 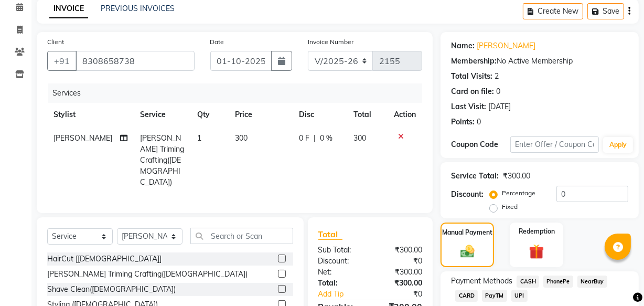 I want to click on label: Date, so click(x=217, y=42).